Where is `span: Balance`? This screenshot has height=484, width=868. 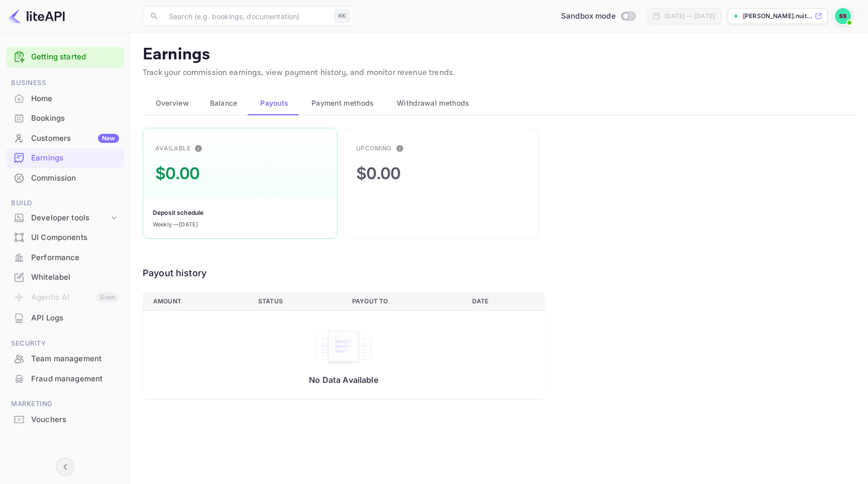 span: Balance is located at coordinates (224, 103).